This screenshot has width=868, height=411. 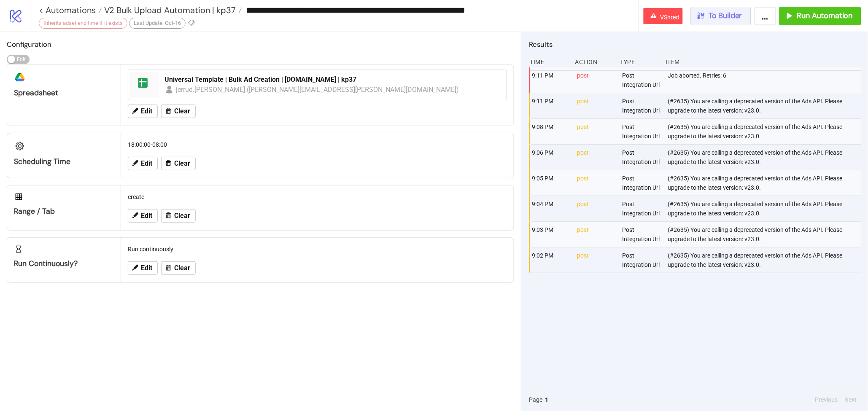 I want to click on div: Scheduling time, so click(x=63, y=162).